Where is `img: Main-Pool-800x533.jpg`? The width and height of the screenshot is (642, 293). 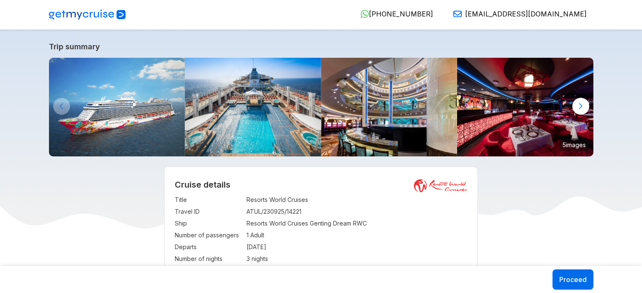
img: Main-Pool-800x533.jpg is located at coordinates (253, 107).